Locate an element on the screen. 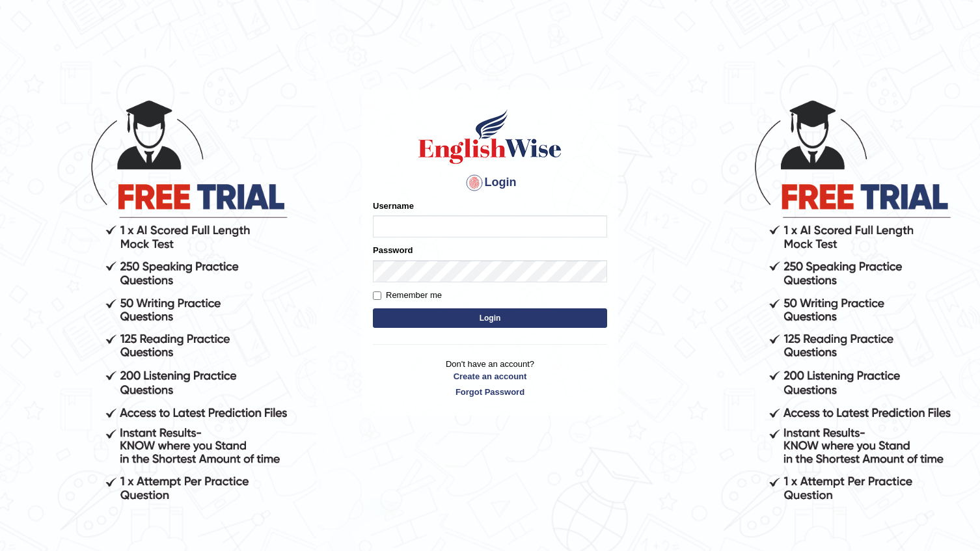  button: Login is located at coordinates (490, 318).